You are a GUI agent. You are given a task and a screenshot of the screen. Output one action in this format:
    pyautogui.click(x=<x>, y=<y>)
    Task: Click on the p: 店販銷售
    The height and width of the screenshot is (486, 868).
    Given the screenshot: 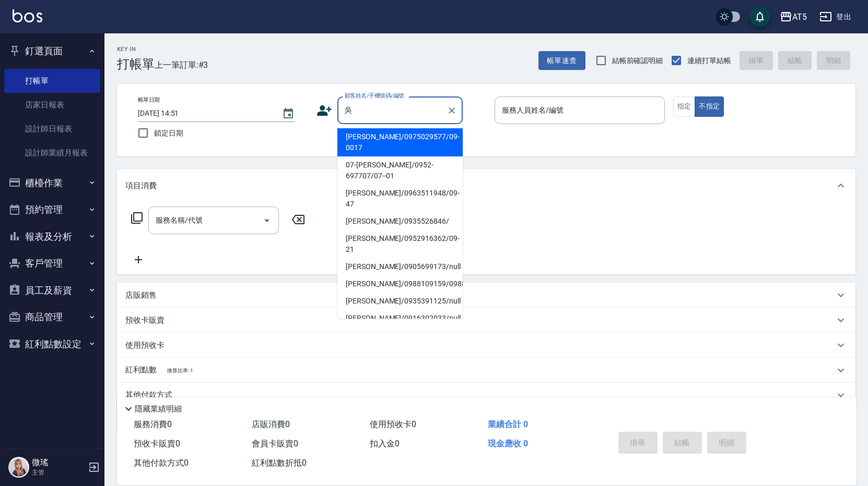 What is the action you would take?
    pyautogui.click(x=141, y=295)
    